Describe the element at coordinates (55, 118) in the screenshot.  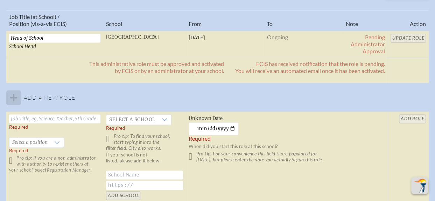
I see `input: Job Title, eg, Science Teacher, 5th Grade` at that location.